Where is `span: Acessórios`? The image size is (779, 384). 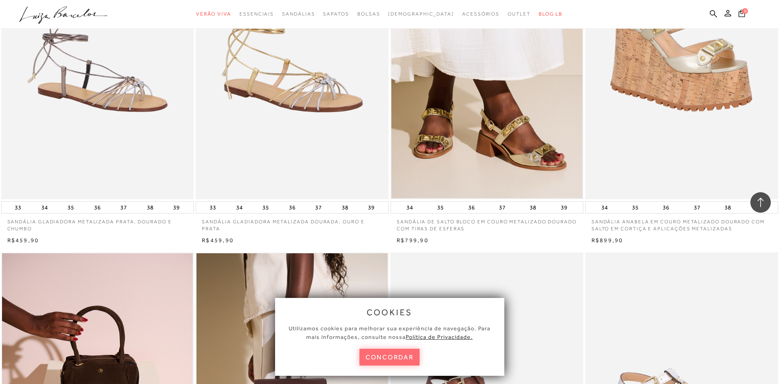
span: Acessórios is located at coordinates (481, 14).